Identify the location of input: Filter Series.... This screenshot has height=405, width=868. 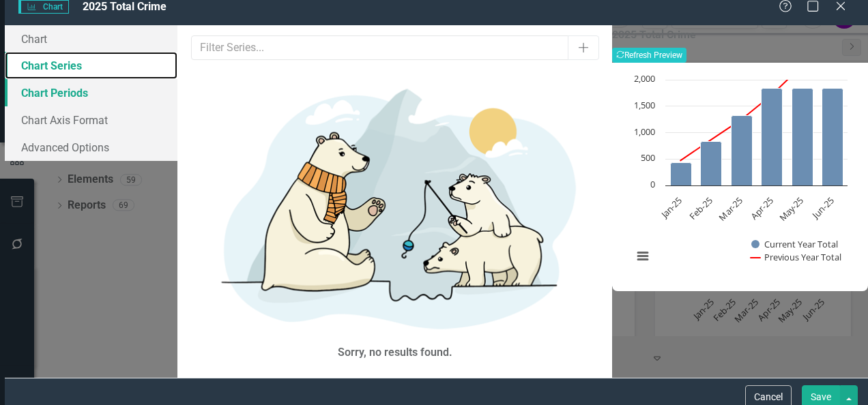
(380, 47).